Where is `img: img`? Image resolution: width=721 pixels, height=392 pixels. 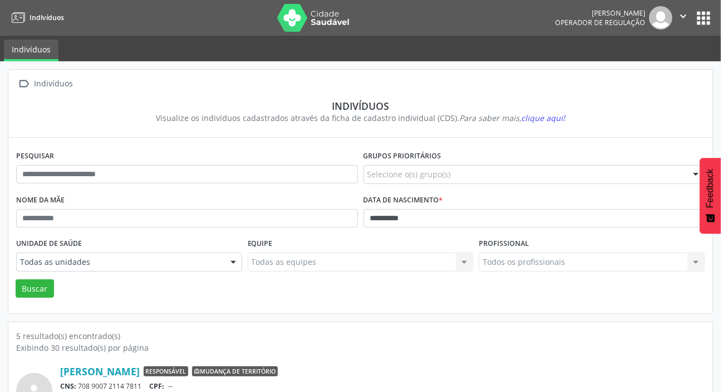 img: img is located at coordinates (661, 18).